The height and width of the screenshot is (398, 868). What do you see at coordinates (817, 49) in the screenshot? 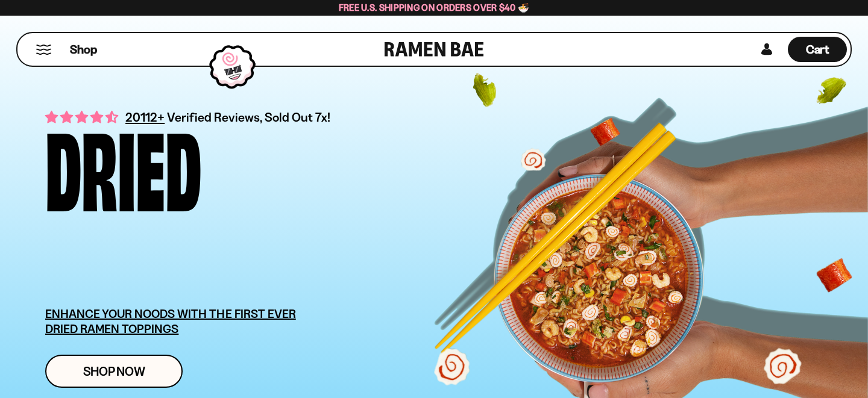
I see `span: Cart` at bounding box center [817, 49].